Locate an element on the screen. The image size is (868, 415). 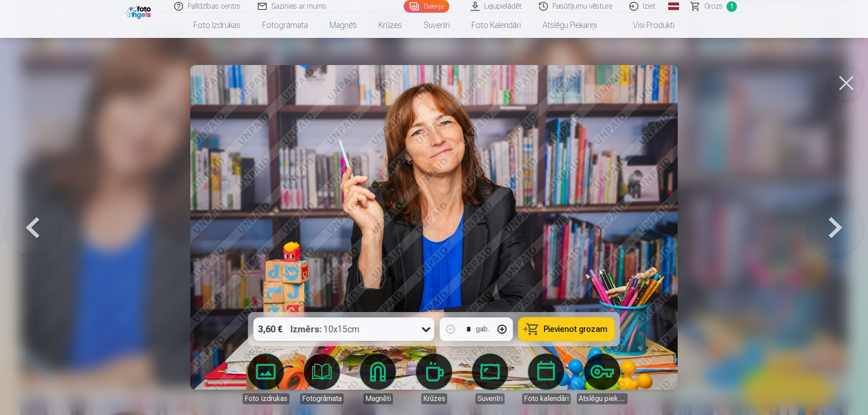
div: Krūzes is located at coordinates (434, 399).